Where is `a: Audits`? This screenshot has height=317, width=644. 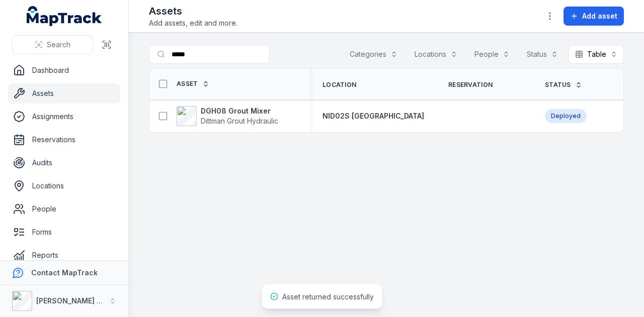 a: Audits is located at coordinates (64, 162).